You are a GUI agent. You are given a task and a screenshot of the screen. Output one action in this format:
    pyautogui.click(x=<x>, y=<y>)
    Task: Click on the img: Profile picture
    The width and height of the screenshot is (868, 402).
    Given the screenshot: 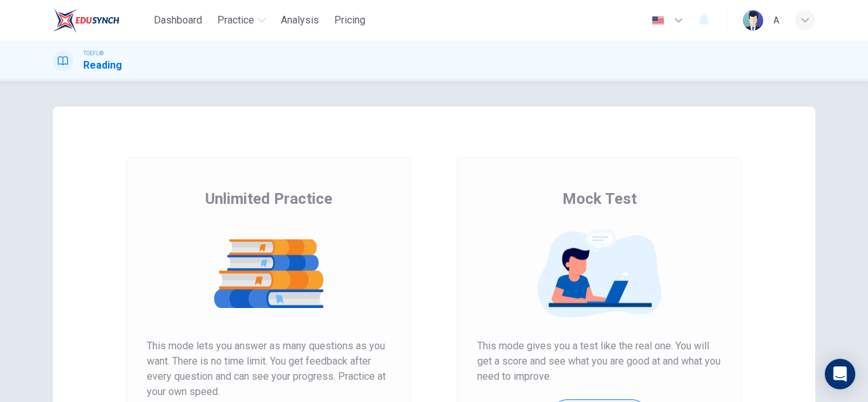 What is the action you would take?
    pyautogui.click(x=753, y=21)
    